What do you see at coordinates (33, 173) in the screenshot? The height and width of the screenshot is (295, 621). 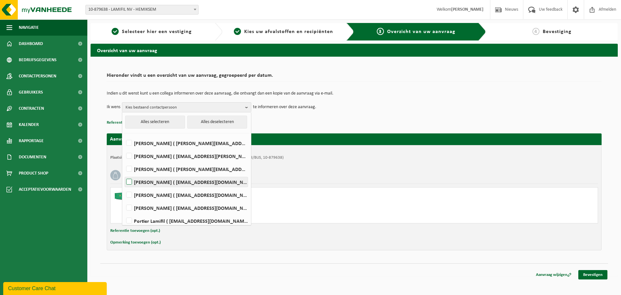 I see `span: Product Shop` at bounding box center [33, 173].